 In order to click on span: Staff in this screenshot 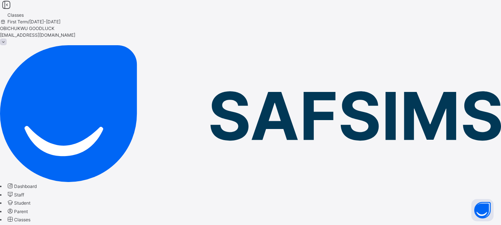, I will do `click(19, 195)`.